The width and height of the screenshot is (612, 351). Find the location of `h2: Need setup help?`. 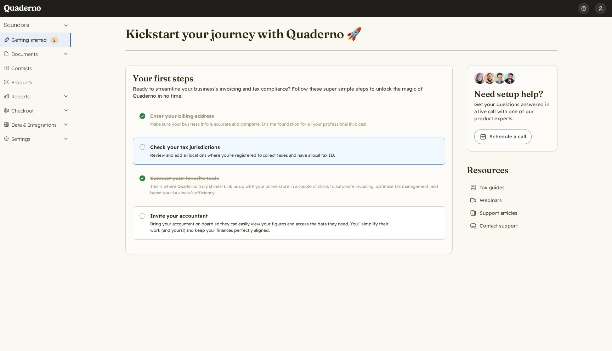

h2: Need setup help? is located at coordinates (512, 94).